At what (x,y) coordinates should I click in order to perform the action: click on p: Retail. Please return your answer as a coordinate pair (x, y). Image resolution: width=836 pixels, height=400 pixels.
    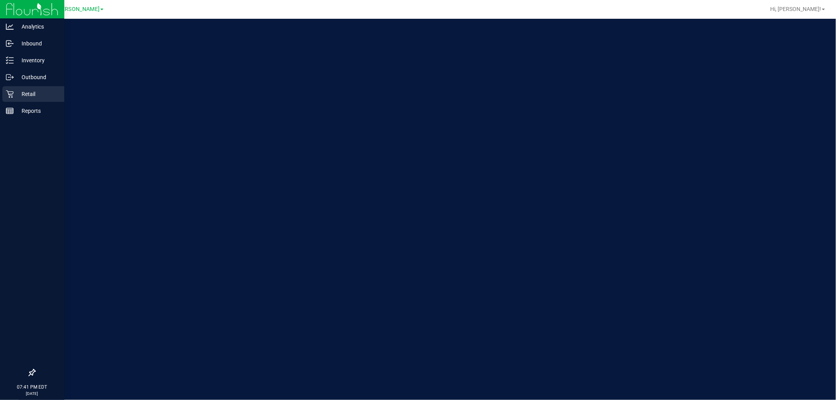
    Looking at the image, I should click on (37, 94).